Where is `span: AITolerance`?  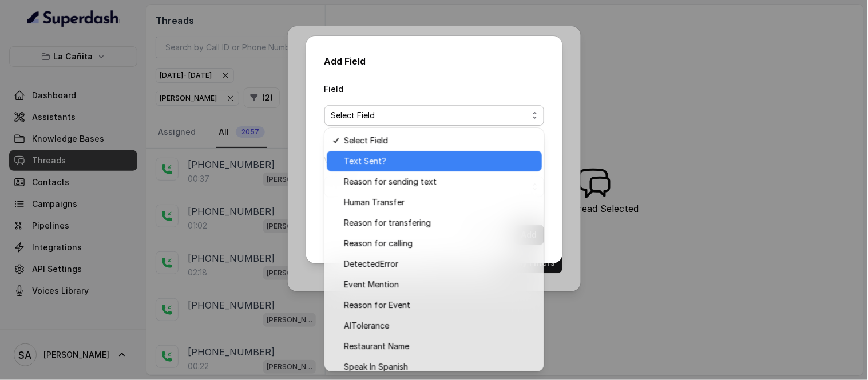 span: AITolerance is located at coordinates (439, 326).